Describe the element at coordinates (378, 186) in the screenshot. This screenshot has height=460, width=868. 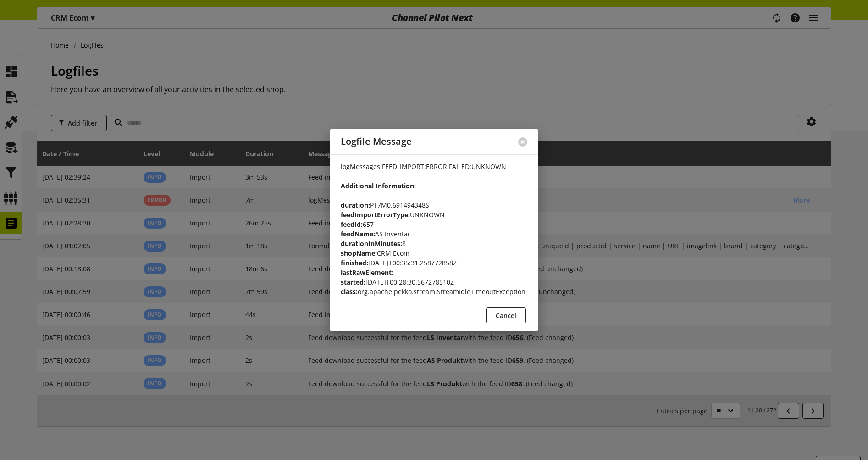
I see `b: Additional Information:` at that location.